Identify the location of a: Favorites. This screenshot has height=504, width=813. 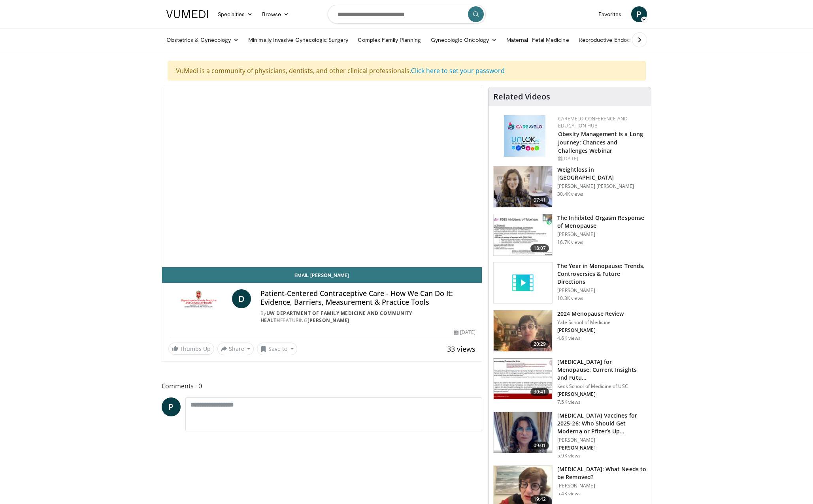
(610, 14).